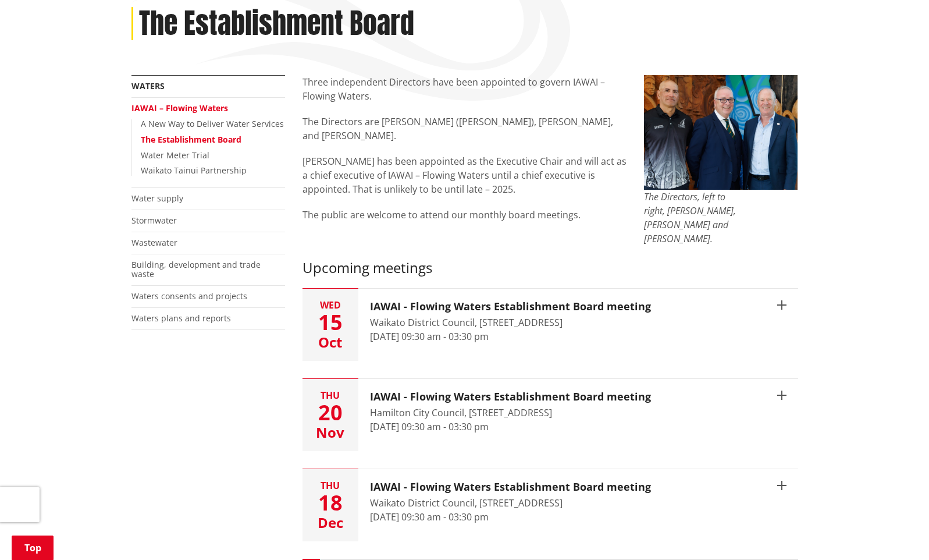 Image resolution: width=929 pixels, height=560 pixels. I want to click on a: Water supply, so click(157, 198).